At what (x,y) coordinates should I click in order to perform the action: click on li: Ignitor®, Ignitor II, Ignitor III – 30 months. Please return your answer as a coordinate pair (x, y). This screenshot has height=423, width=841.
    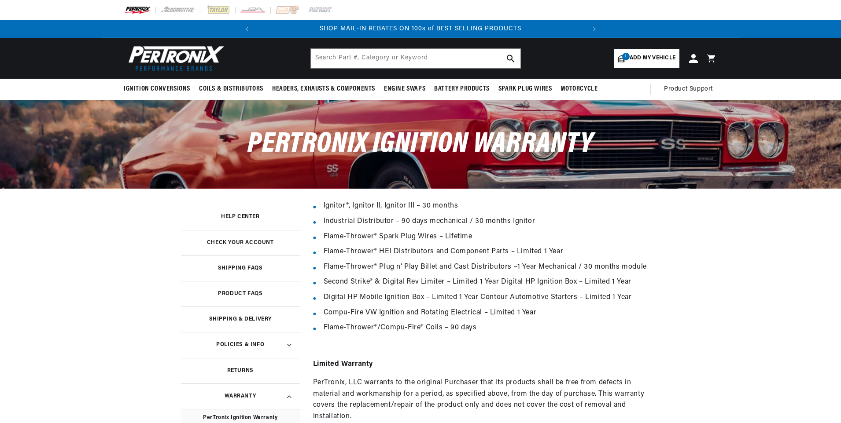
    Looking at the image, I should click on (492, 206).